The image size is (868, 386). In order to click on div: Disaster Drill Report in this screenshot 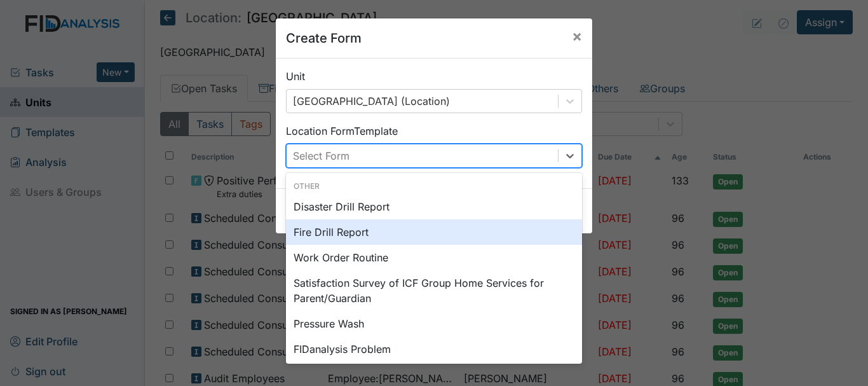, I will do `click(434, 207)`.